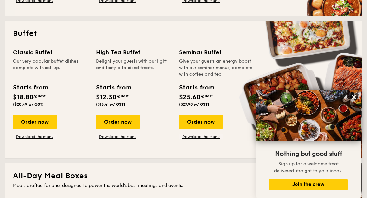  Describe the element at coordinates (309, 115) in the screenshot. I see `img: DSC07876-Edit02-Large.jpeg` at that location.